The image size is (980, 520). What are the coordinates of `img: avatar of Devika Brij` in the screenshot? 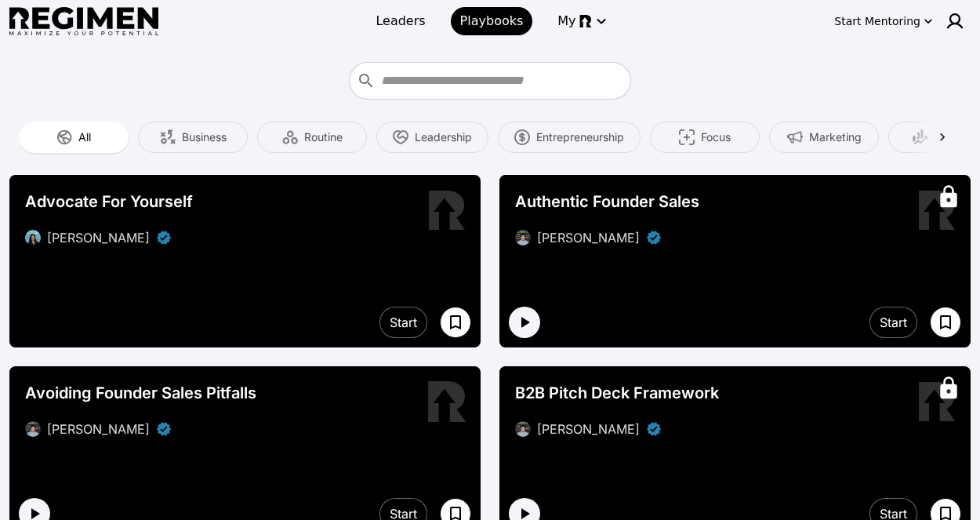 It's located at (33, 237).